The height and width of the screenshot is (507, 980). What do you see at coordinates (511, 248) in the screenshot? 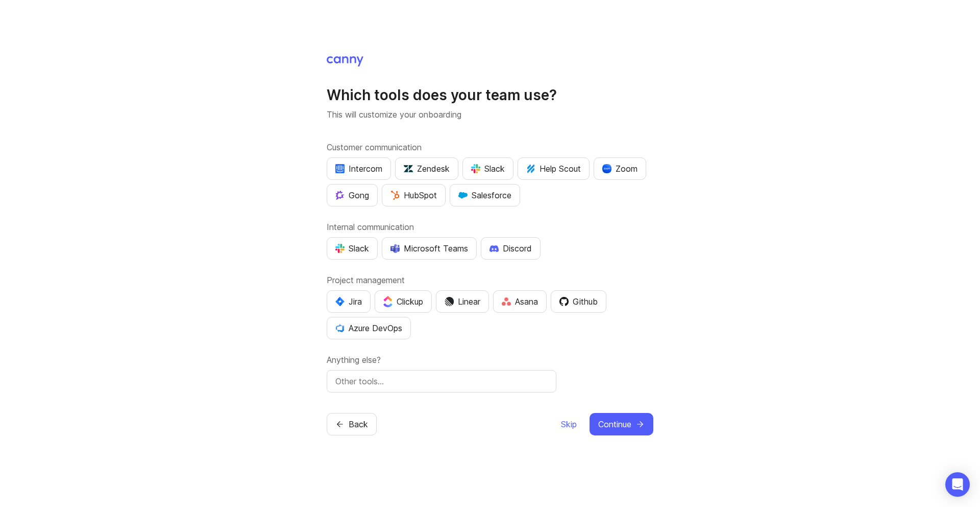
I see `button: Discord` at bounding box center [511, 248].